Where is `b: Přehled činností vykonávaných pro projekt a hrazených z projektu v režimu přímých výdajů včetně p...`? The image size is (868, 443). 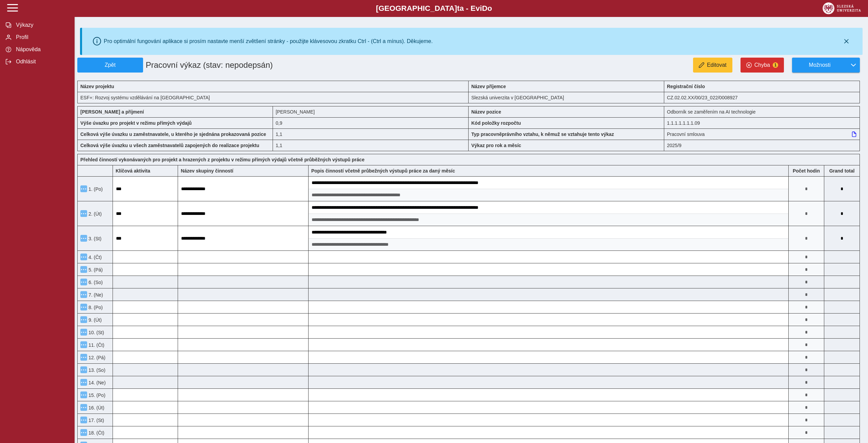 b: Přehled činností vykonávaných pro projekt a hrazených z projektu v režimu přímých výdajů včetně p... is located at coordinates (222, 160).